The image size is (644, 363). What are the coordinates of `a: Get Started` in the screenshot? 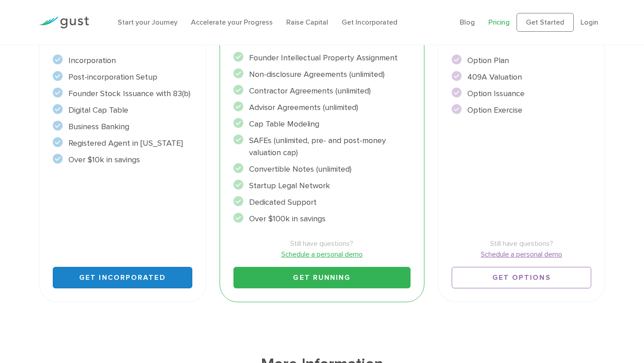 It's located at (545, 22).